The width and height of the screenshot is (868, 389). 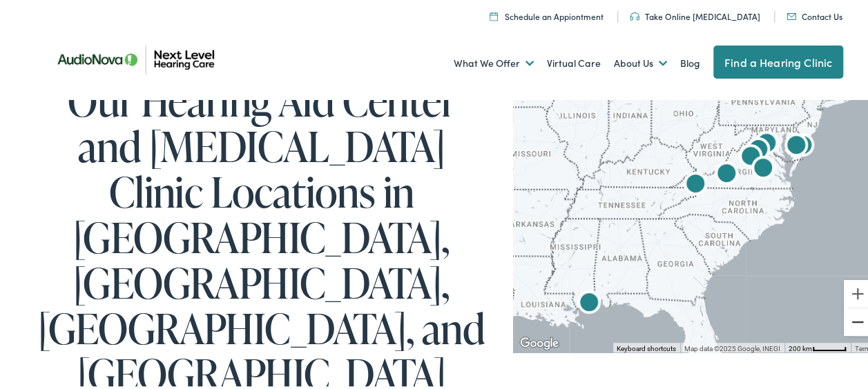 What do you see at coordinates (690, 62) in the screenshot?
I see `a: Blog` at bounding box center [690, 62].